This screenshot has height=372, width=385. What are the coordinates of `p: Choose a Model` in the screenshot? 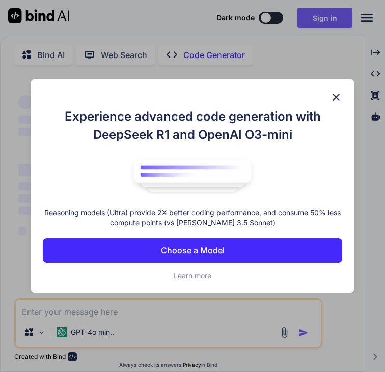 It's located at (192, 251).